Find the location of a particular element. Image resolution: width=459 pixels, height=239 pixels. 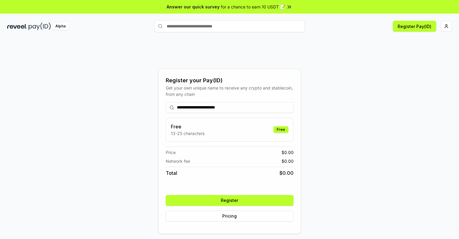

button: Pricing is located at coordinates (230, 216).